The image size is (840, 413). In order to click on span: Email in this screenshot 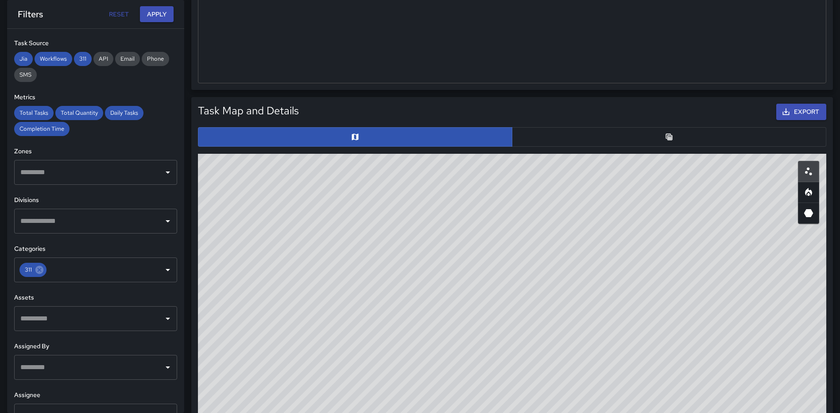, I will do `click(128, 58)`.